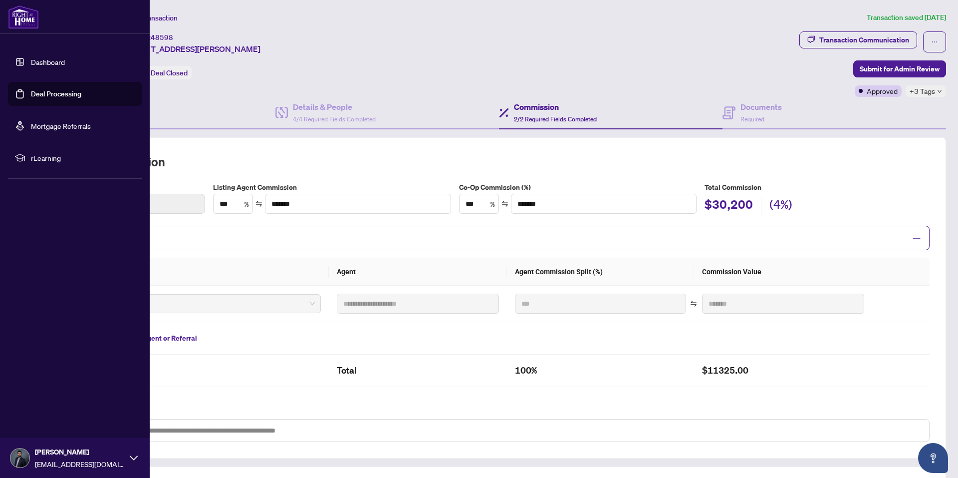 This screenshot has width=958, height=478. Describe the element at coordinates (499, 162) in the screenshot. I see `h2: Total Commission` at that location.